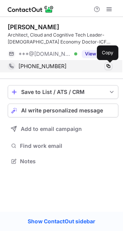 The image size is (123, 231). What do you see at coordinates (62, 110) in the screenshot?
I see `span: AI write personalized message` at bounding box center [62, 110].